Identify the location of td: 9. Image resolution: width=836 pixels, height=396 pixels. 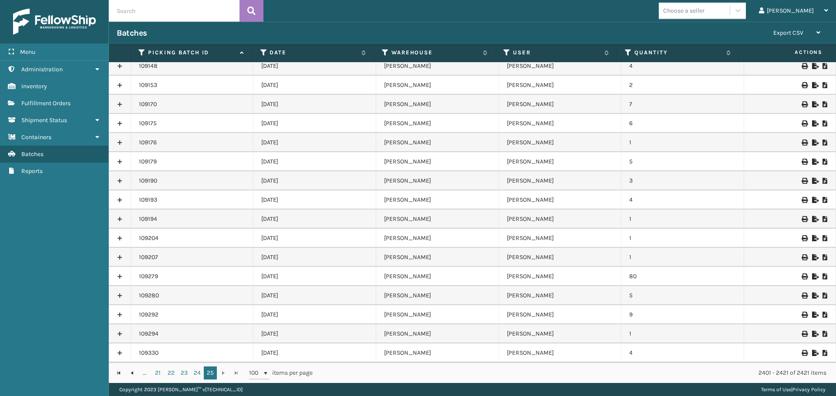
(682, 315).